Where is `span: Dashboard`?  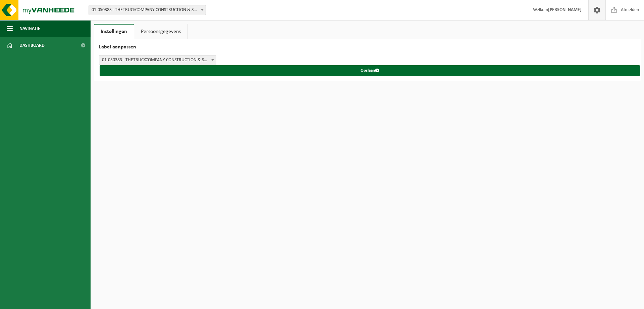
span: Dashboard is located at coordinates (32, 45).